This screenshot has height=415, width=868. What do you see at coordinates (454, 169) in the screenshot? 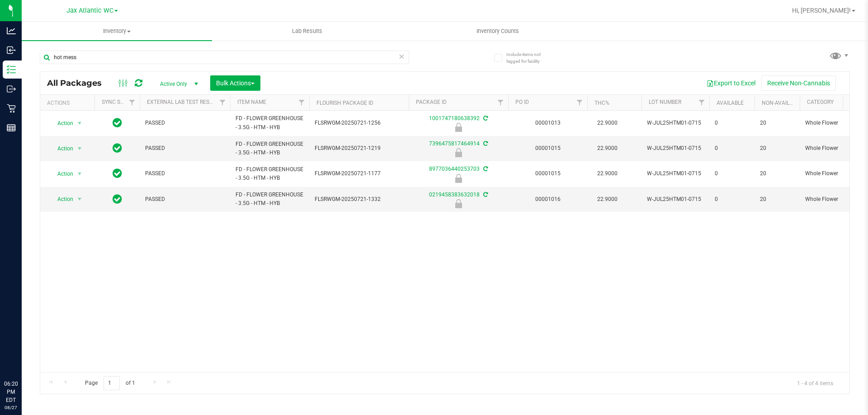
I see `a: 8977036440253703` at bounding box center [454, 169].